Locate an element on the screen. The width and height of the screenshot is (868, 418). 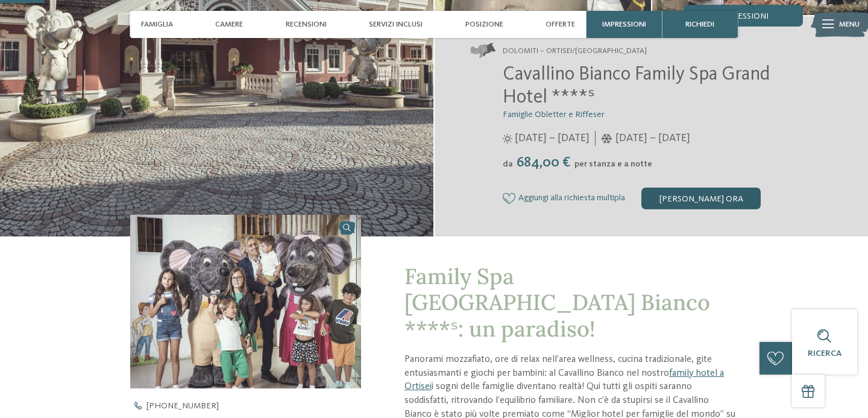
span: per stanza e a notte is located at coordinates (613, 164).